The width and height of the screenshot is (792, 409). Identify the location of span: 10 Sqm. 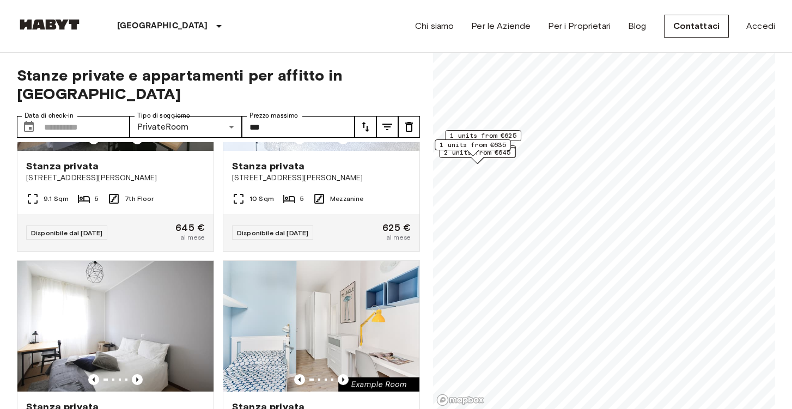
(261, 199).